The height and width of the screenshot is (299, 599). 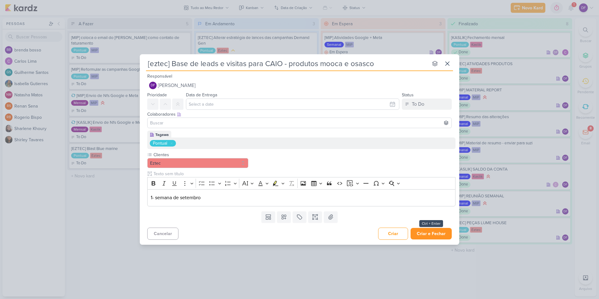 What do you see at coordinates (153, 86) in the screenshot?
I see `p: DF` at bounding box center [153, 86].